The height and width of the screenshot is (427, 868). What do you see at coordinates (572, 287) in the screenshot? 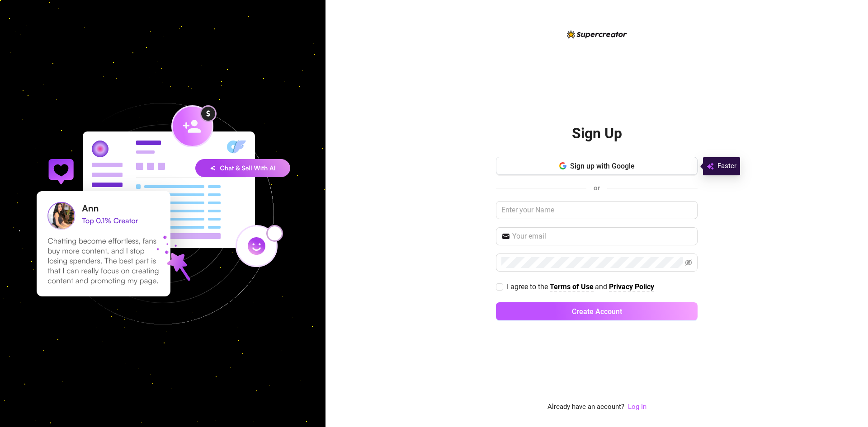
I see `a: Terms of Use` at bounding box center [572, 287].